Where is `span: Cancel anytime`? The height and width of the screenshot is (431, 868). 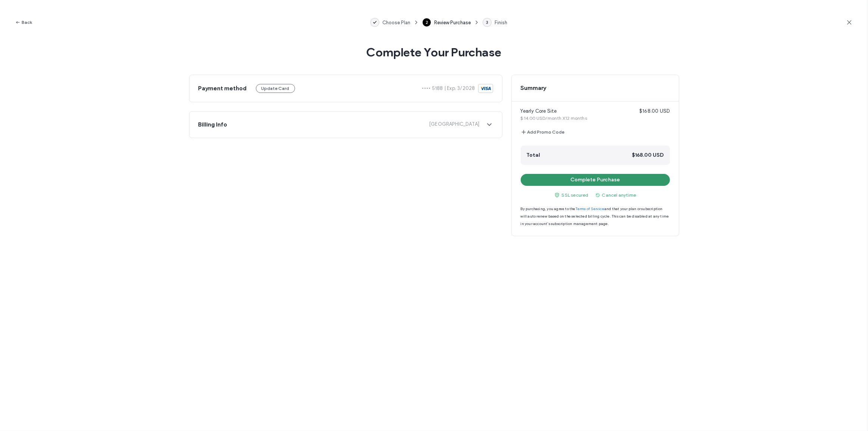 span: Cancel anytime is located at coordinates (616, 195).